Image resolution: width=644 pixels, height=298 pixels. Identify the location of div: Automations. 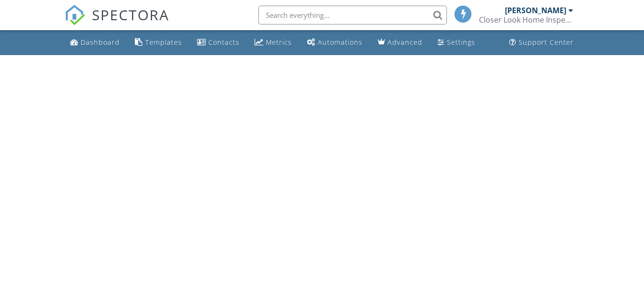
(340, 42).